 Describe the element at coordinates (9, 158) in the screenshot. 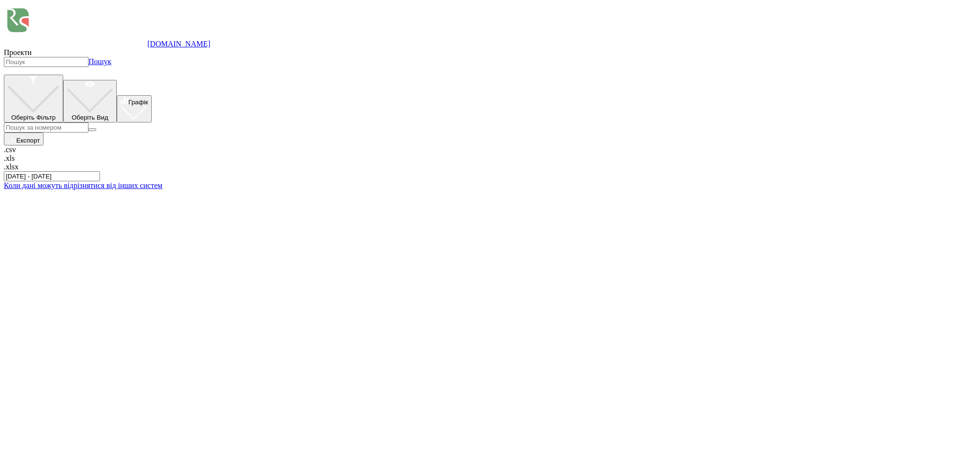

I see `span: .xls` at that location.